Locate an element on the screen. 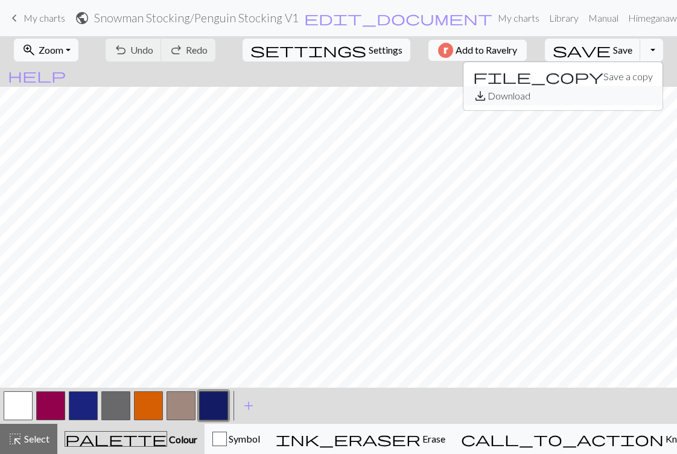  span: Erase is located at coordinates (432, 438).